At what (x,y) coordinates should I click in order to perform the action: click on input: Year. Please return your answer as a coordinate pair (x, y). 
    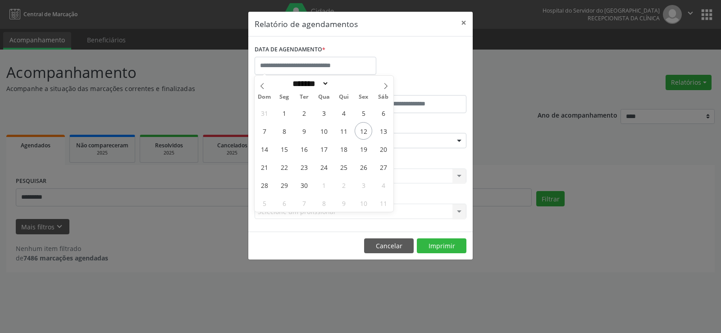
    Looking at the image, I should click on (344, 83).